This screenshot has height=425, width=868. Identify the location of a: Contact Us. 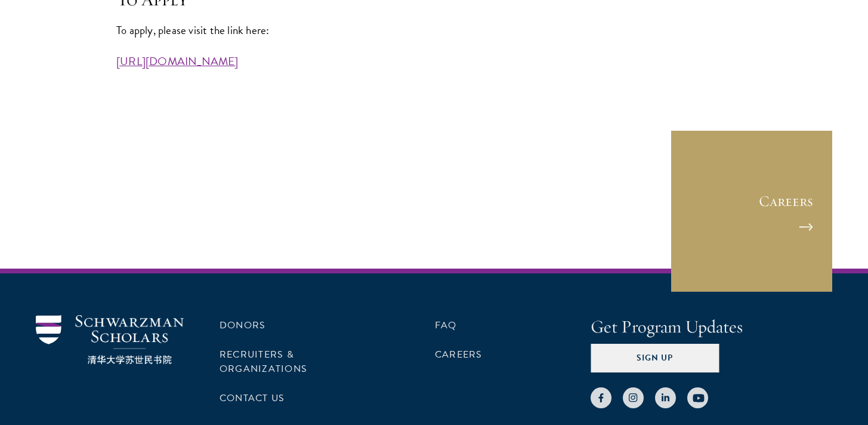
(252, 398).